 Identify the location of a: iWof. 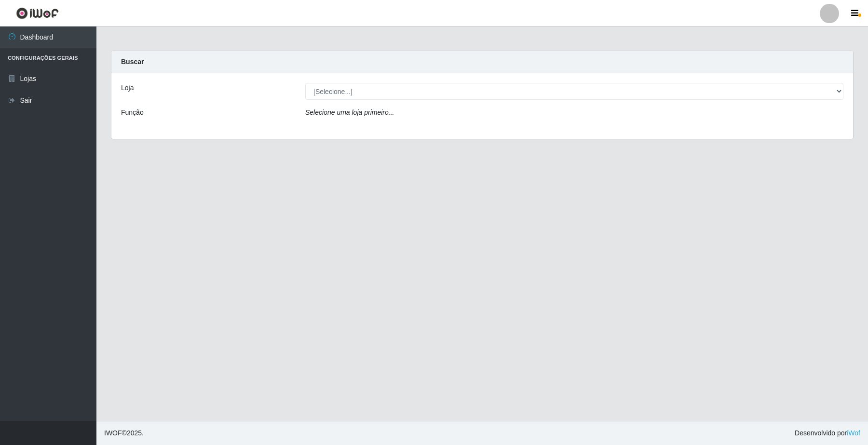
(853, 433).